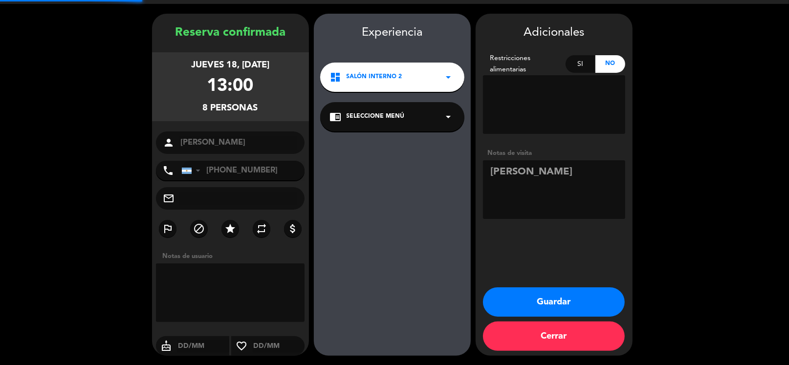 This screenshot has width=789, height=365. Describe the element at coordinates (336, 77) in the screenshot. I see `i: dashboard` at that location.